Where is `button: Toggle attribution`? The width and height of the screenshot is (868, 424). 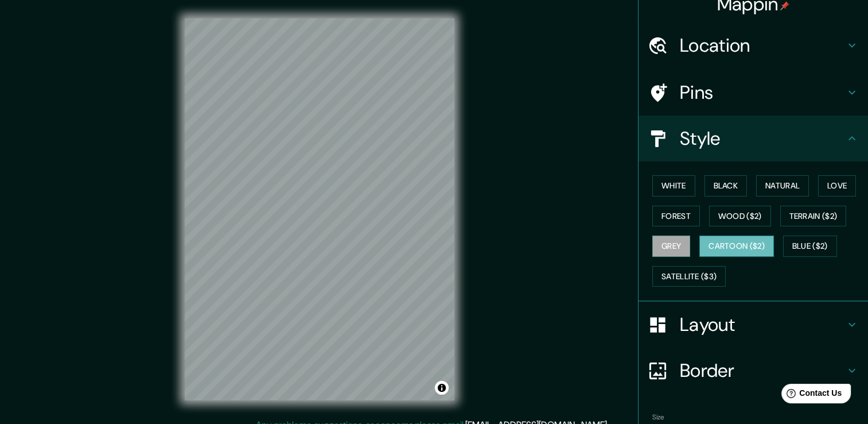
button: Toggle attribution is located at coordinates (442, 388).